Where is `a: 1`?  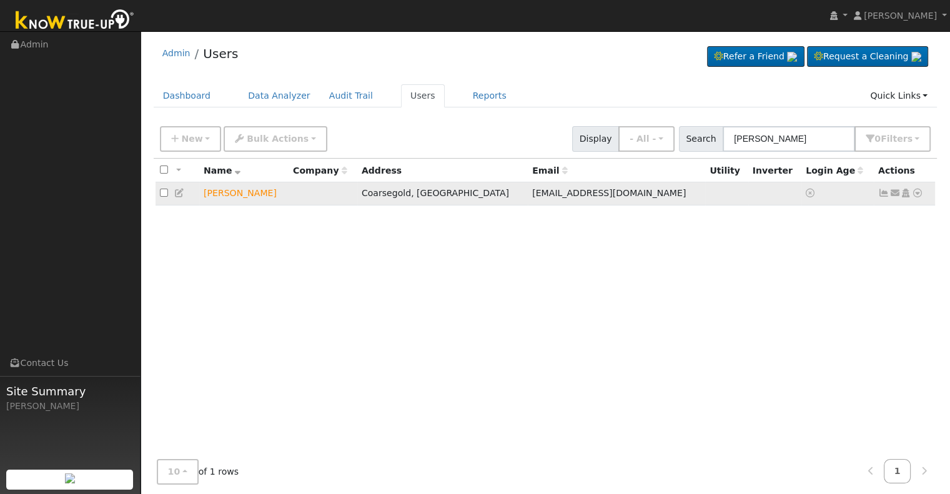 a: 1 is located at coordinates (898, 471).